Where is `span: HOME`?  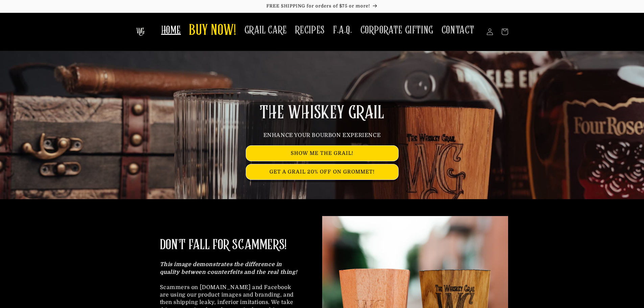 span: HOME is located at coordinates (171, 30).